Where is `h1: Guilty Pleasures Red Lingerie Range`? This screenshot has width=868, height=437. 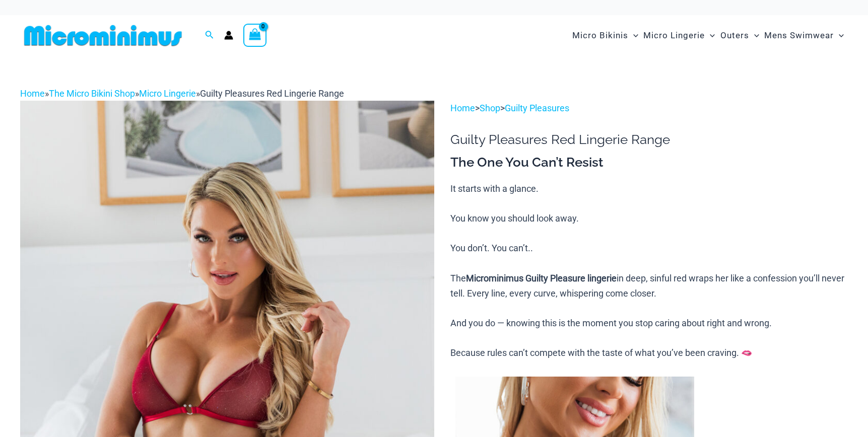
h1: Guilty Pleasures Red Lingerie Range is located at coordinates (648, 140).